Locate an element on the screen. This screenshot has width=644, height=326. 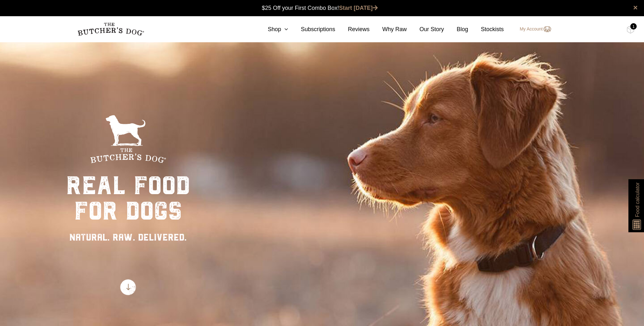
div: NATURAL. RAW. DELIVERED. is located at coordinates (128, 237).